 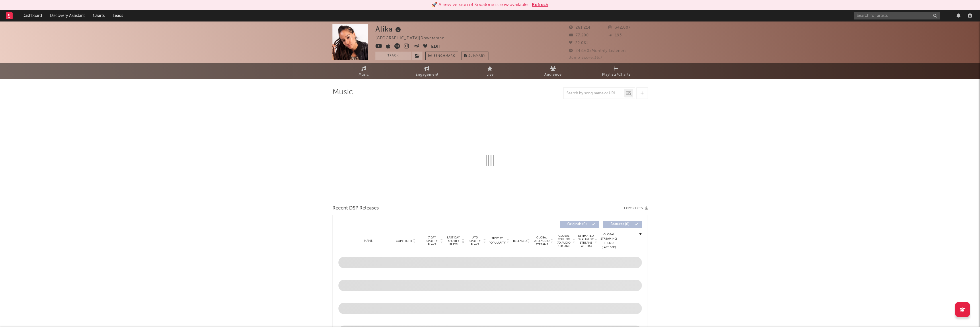 What do you see at coordinates (635, 208) in the screenshot?
I see `button: Export CSV` at bounding box center [635, 208].